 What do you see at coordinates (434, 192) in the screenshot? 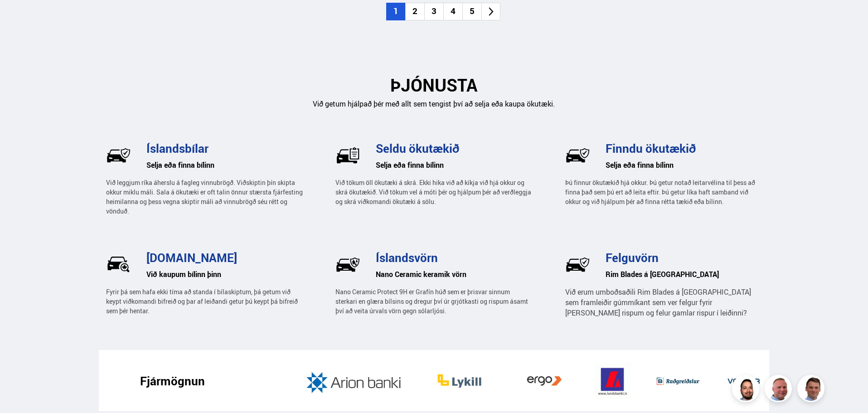
I see `p: Við tökum öll ökutæki á skrá. Ekki hika við að kíkja við hjá okkur og skrá ökutækið. Við tökum ve...` at bounding box center [434, 192].